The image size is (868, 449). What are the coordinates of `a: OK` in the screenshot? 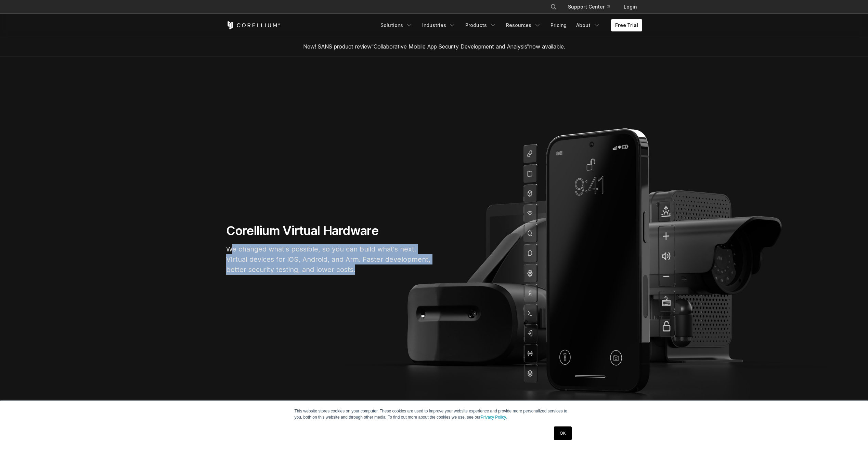 It's located at (563, 434).